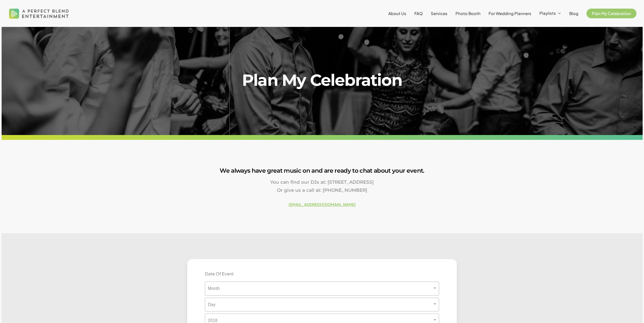 The height and width of the screenshot is (323, 644). Describe the element at coordinates (322, 171) in the screenshot. I see `h3: We always have great music on and are ready to chat about your event.` at that location.